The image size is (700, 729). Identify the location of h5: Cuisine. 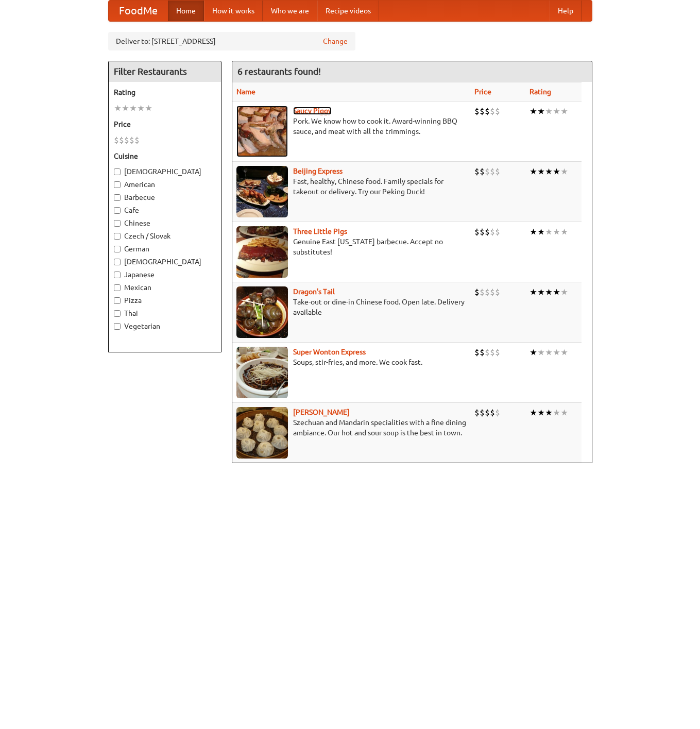
(165, 156).